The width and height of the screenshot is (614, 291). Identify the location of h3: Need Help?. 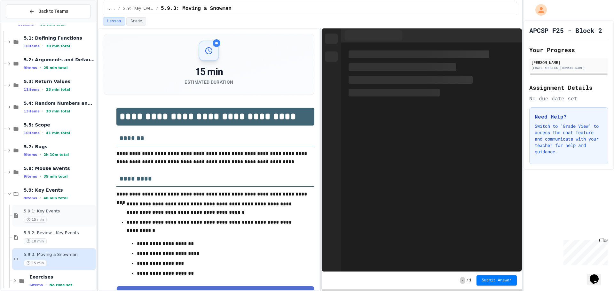
(568, 117).